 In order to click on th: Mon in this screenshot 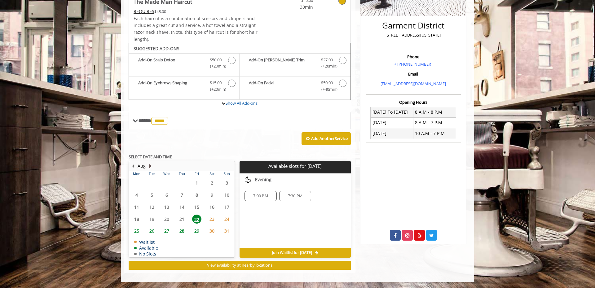, I will do `click(137, 174)`.